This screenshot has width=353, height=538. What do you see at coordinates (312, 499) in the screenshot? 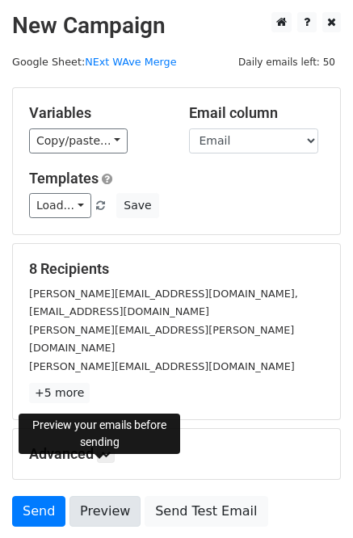
I see `div: Chat Widget` at bounding box center [312, 499].